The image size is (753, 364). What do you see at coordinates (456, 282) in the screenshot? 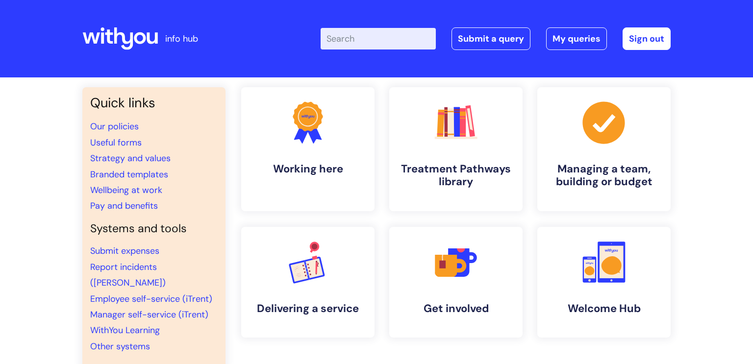
I see `a: Get involved` at bounding box center [456, 282].